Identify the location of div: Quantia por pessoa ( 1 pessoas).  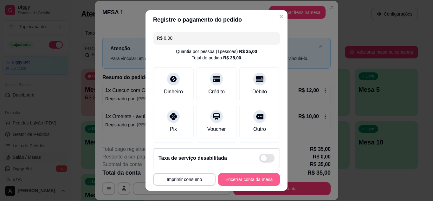
(216, 51).